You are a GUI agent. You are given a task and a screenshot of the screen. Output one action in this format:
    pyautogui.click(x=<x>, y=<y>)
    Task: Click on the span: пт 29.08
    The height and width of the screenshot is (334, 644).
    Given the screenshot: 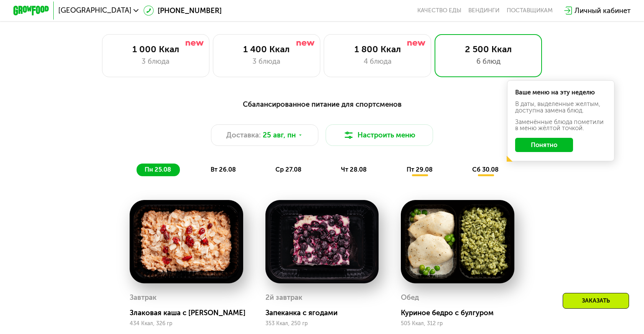 What is the action you would take?
    pyautogui.click(x=420, y=169)
    